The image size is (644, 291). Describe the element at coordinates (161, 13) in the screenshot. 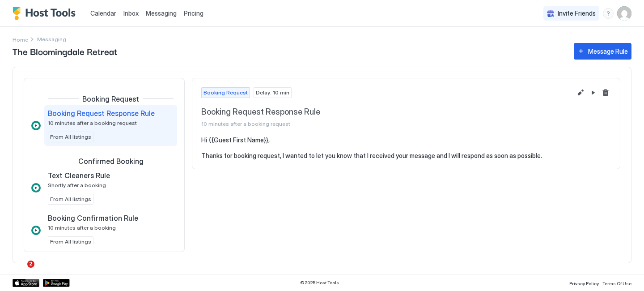

I see `a: Messaging` at that location.